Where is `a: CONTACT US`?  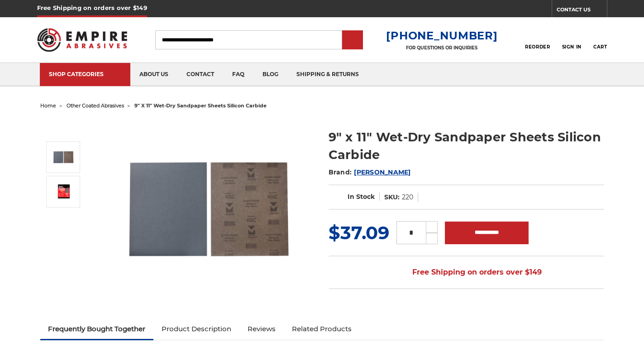 a: CONTACT US is located at coordinates (582, 11).